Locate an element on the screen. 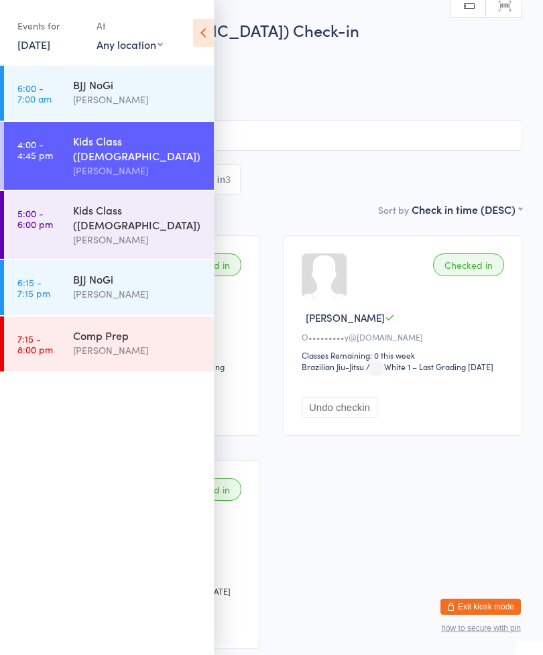 The image size is (543, 655). time: 4:00 - 4:45 pm is located at coordinates (35, 149).